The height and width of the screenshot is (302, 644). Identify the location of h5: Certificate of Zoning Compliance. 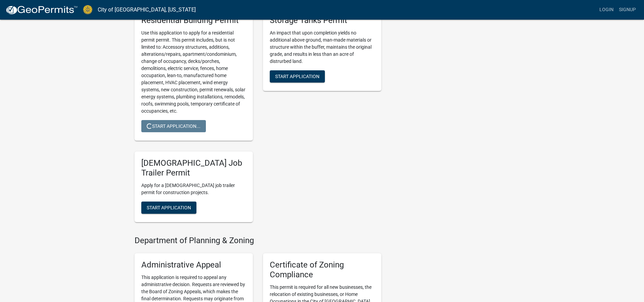
(322, 270).